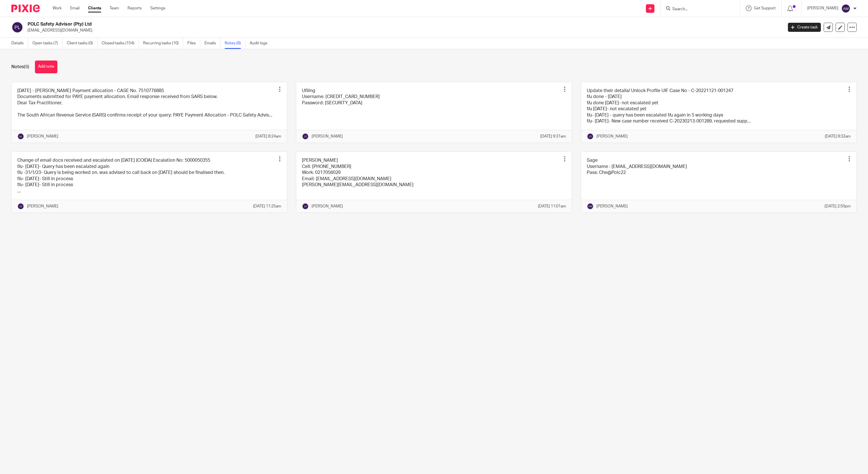 This screenshot has width=868, height=474. Describe the element at coordinates (82, 43) in the screenshot. I see `a: Client tasks (0)` at that location.